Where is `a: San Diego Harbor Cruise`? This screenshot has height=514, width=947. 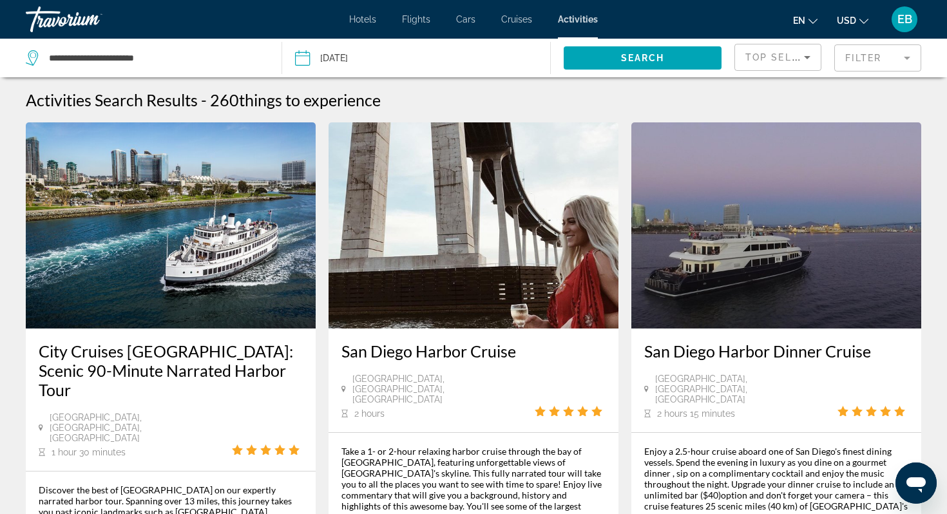
a: San Diego Harbor Cruise is located at coordinates (473, 351).